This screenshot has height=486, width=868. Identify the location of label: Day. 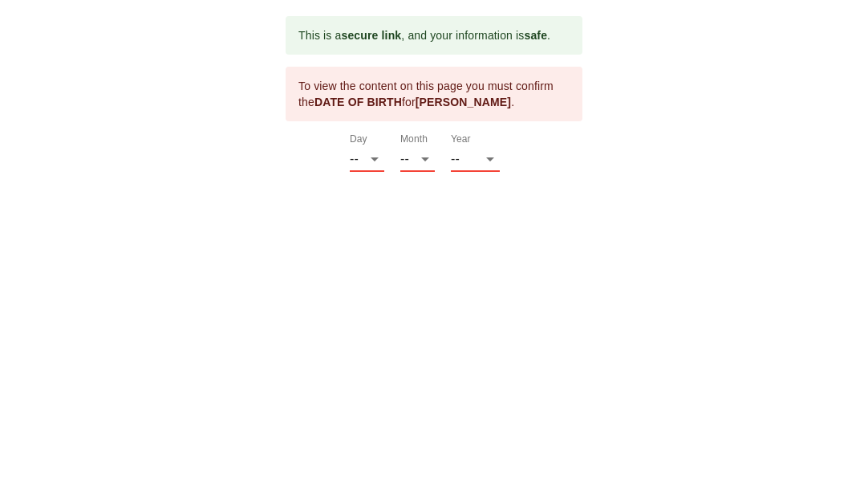
(359, 140).